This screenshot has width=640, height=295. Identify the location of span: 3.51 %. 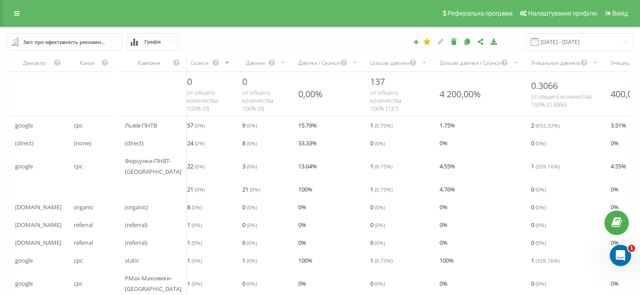
(618, 125).